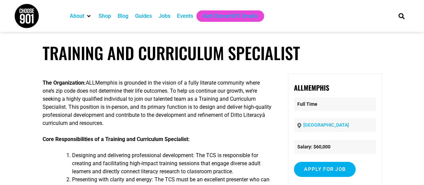 The height and width of the screenshot is (185, 424). I want to click on a: Shop, so click(105, 16).